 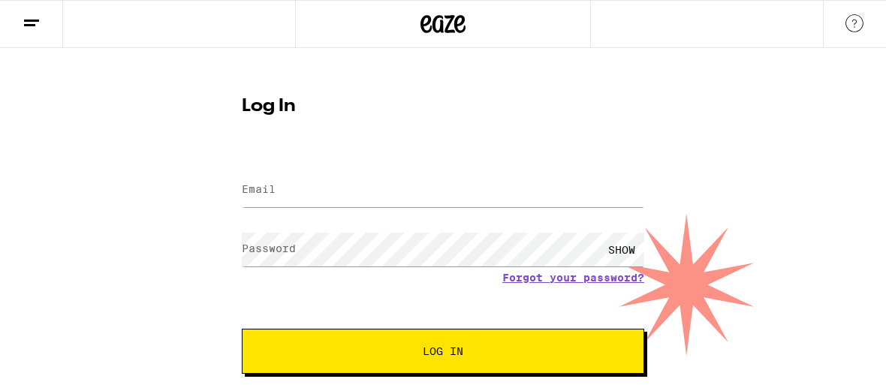 What do you see at coordinates (443, 351) in the screenshot?
I see `span: Log In` at bounding box center [443, 351].